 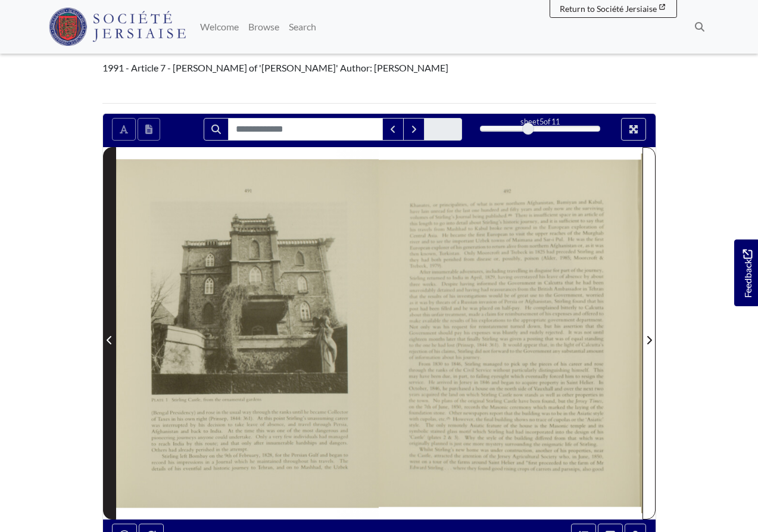 What do you see at coordinates (540, 121) in the screenshot?
I see `div: sheet of 11` at bounding box center [540, 121].